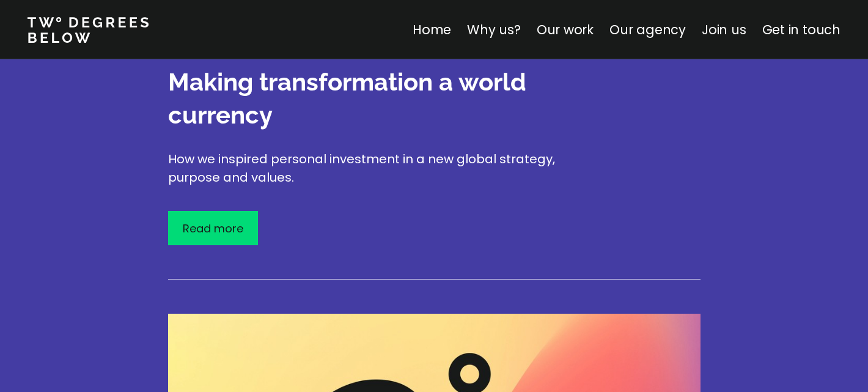  I want to click on a: Our agency, so click(647, 29).